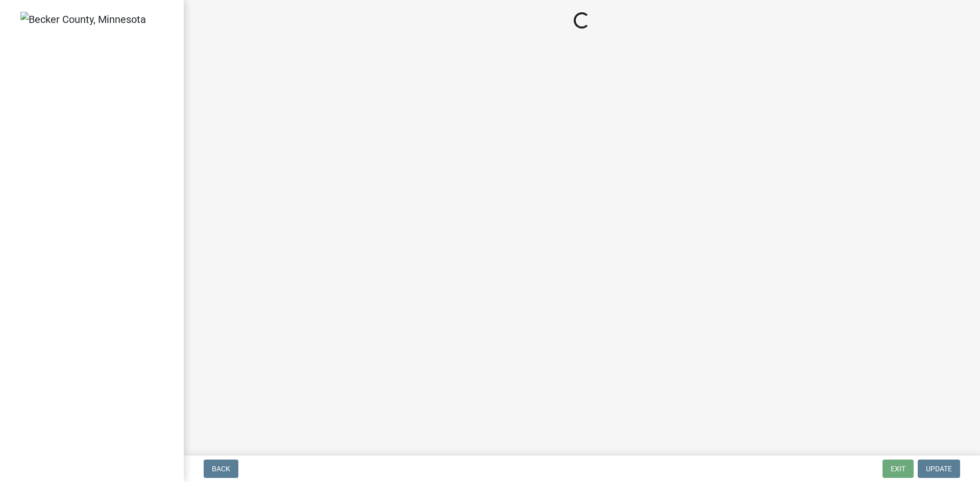 Image resolution: width=980 pixels, height=482 pixels. What do you see at coordinates (898, 469) in the screenshot?
I see `button: Exit` at bounding box center [898, 469].